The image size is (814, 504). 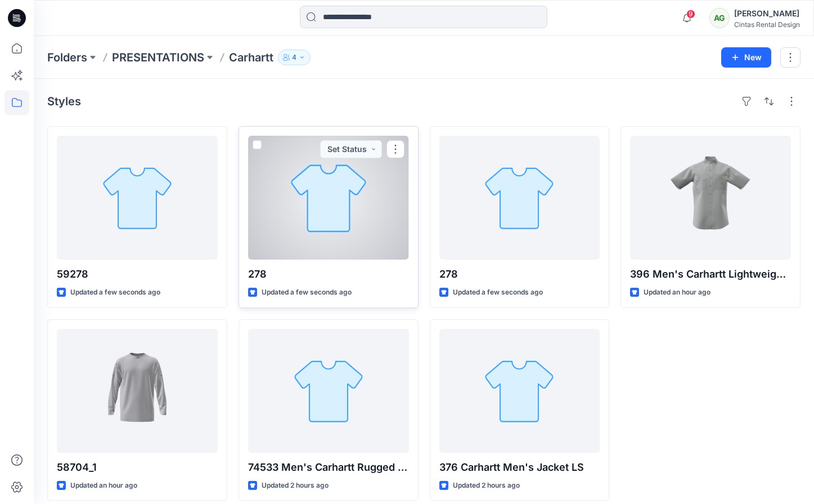 What do you see at coordinates (711, 198) in the screenshot?
I see `a: 396 Men's Carhartt Lightweight Workshirt LS/SS` at bounding box center [711, 198].